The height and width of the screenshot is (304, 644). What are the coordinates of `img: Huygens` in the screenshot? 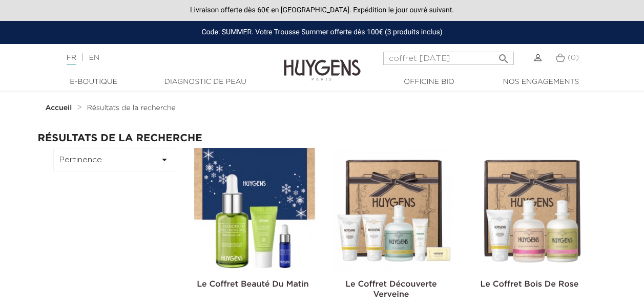 It's located at (322, 62).